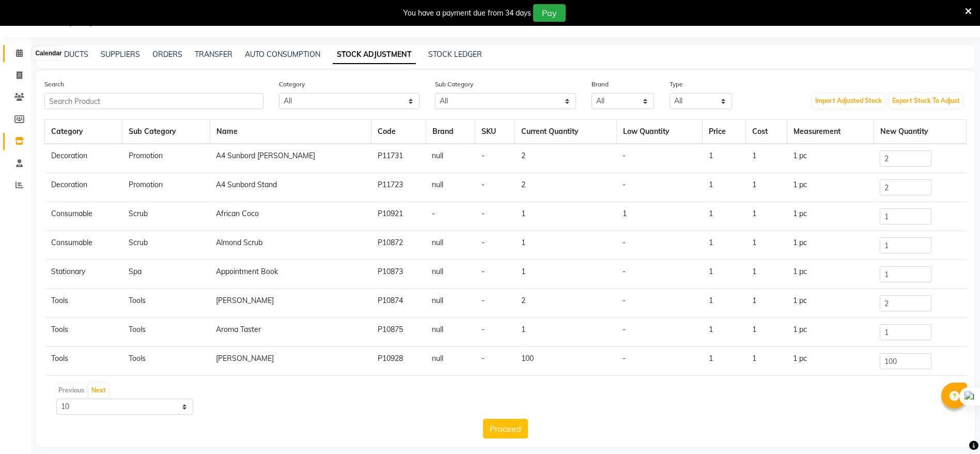  What do you see at coordinates (291, 246) in the screenshot?
I see `td: Almond Scrub` at bounding box center [291, 246].